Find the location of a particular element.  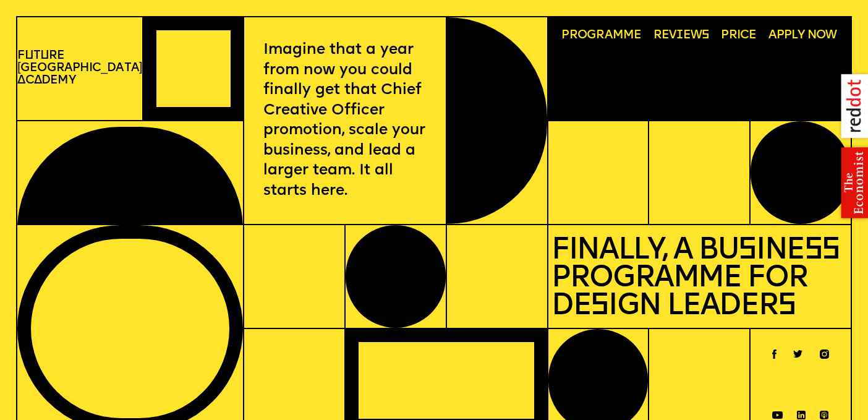

img: the economist is located at coordinates (850, 184).